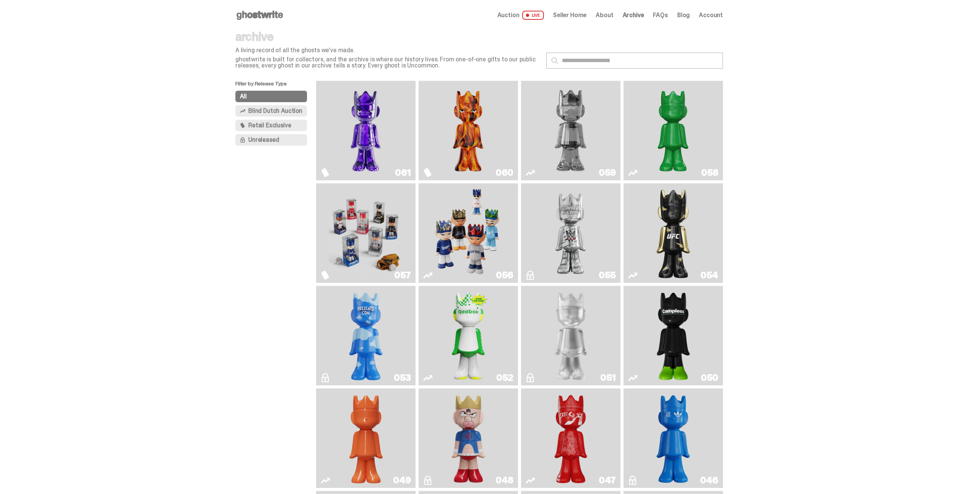 Image resolution: width=964 pixels, height=494 pixels. Describe the element at coordinates (633, 15) in the screenshot. I see `span: Archive` at that location.